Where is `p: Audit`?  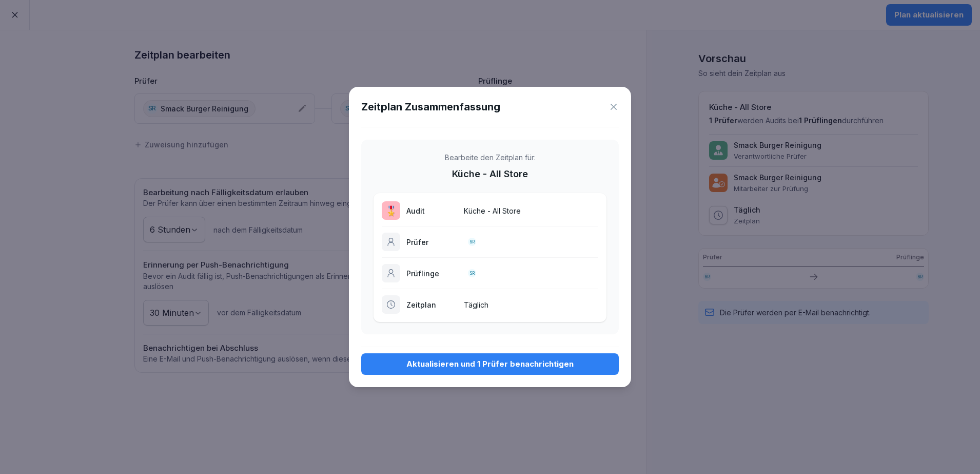 p: Audit is located at coordinates (433, 210).